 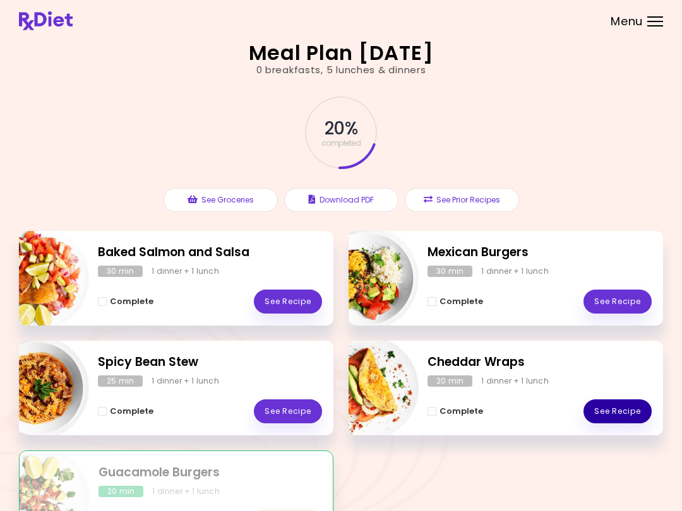 What do you see at coordinates (617, 302) in the screenshot?
I see `a: See Recipe - Mexican Burgers` at bounding box center [617, 302].